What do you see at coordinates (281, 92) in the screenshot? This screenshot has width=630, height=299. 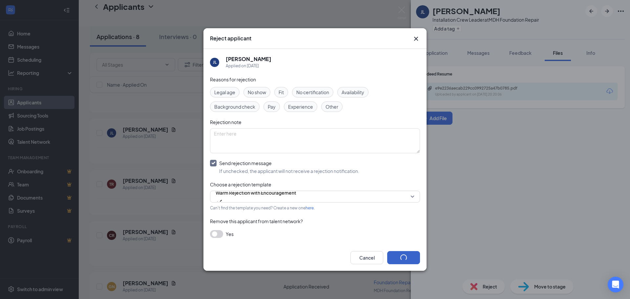 I see `span: Fit` at bounding box center [281, 92].